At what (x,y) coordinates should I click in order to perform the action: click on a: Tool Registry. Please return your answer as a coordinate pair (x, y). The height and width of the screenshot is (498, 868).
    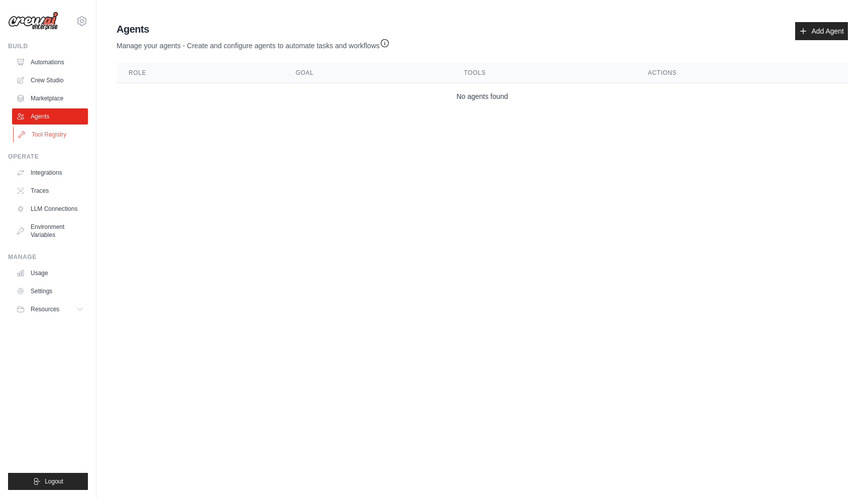
    Looking at the image, I should click on (51, 135).